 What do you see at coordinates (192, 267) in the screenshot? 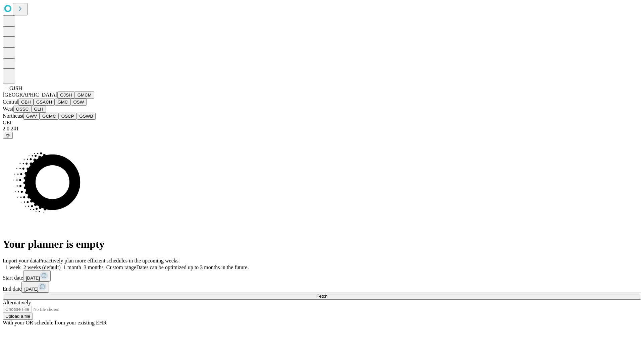
I see `span: Dates can be optimized up to 3 months in the future.` at bounding box center [192, 267].